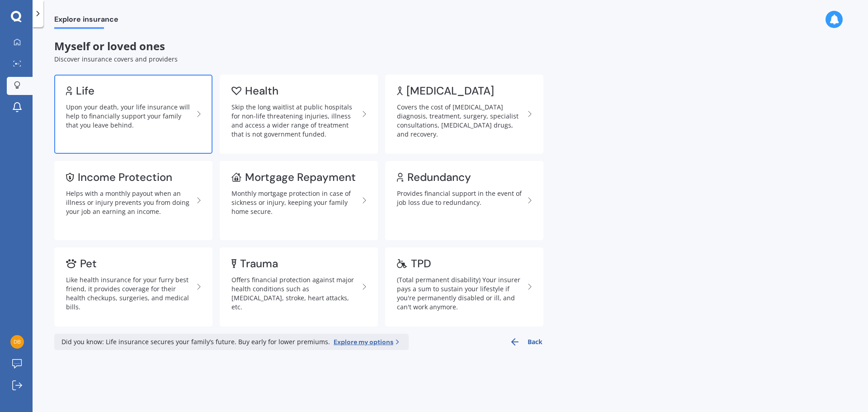 Image resolution: width=868 pixels, height=412 pixels. I want to click on div: (Total permanent disability) Your insurer pays a sum to sustain your lifestyle if you're permanen..., so click(461, 293).